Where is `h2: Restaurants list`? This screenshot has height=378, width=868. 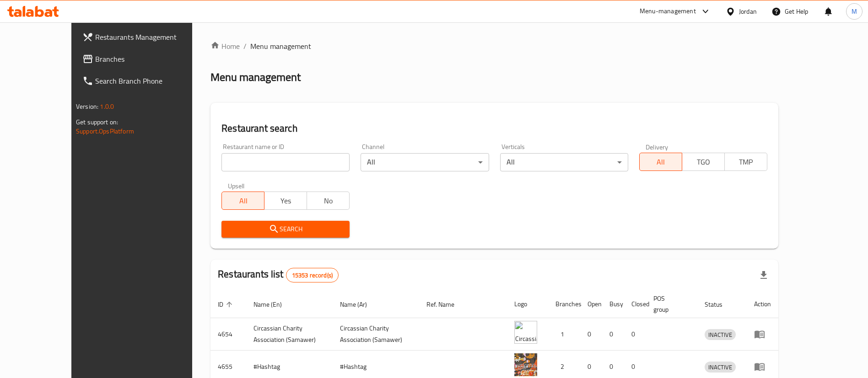 h2: Restaurants list is located at coordinates (278, 275).